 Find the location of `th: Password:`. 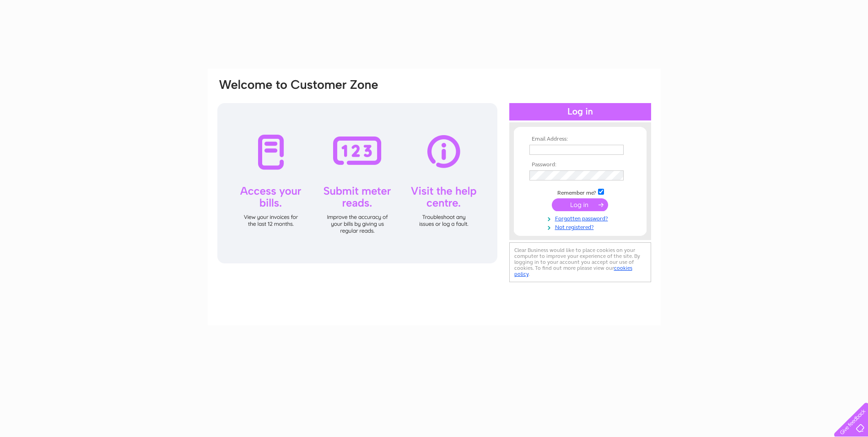

th: Password: is located at coordinates (580, 165).